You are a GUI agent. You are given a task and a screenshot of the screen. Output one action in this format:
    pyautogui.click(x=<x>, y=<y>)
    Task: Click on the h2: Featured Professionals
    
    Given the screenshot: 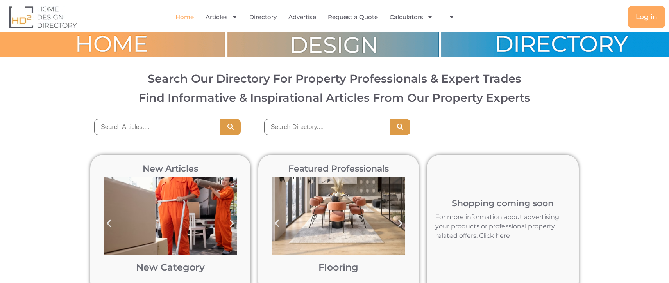 What is the action you would take?
    pyautogui.click(x=338, y=169)
    